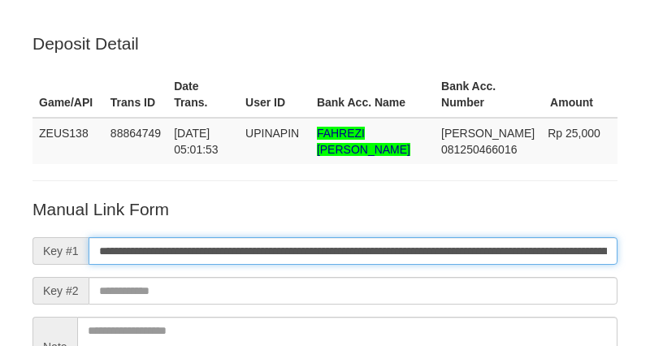  I want to click on p: Deposit Detail, so click(325, 43).